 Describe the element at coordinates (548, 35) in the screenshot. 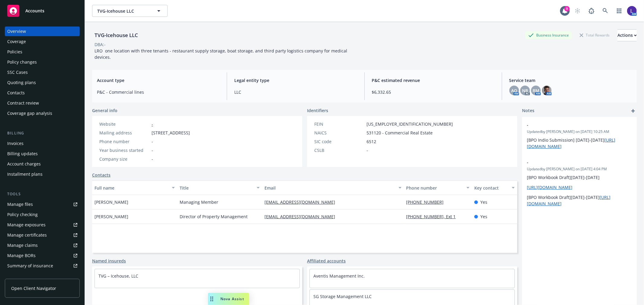

I see `div: Business Insurance` at that location.